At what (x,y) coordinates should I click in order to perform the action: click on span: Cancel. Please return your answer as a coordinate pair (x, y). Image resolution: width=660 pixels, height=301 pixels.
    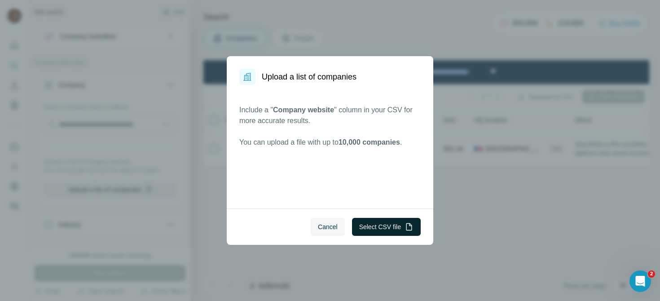
    Looking at the image, I should click on (328, 227).